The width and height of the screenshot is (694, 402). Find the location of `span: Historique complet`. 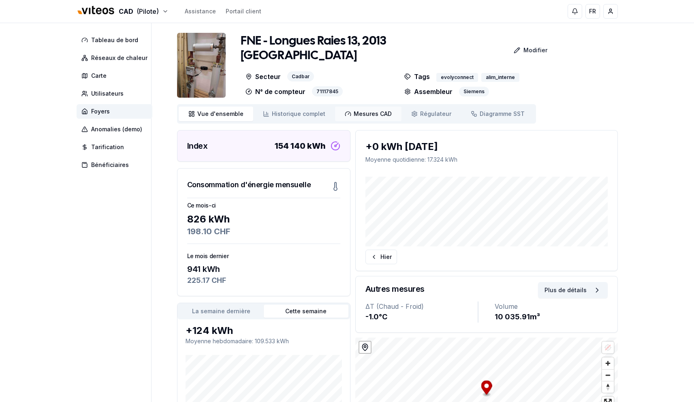

span: Historique complet is located at coordinates (299, 114).